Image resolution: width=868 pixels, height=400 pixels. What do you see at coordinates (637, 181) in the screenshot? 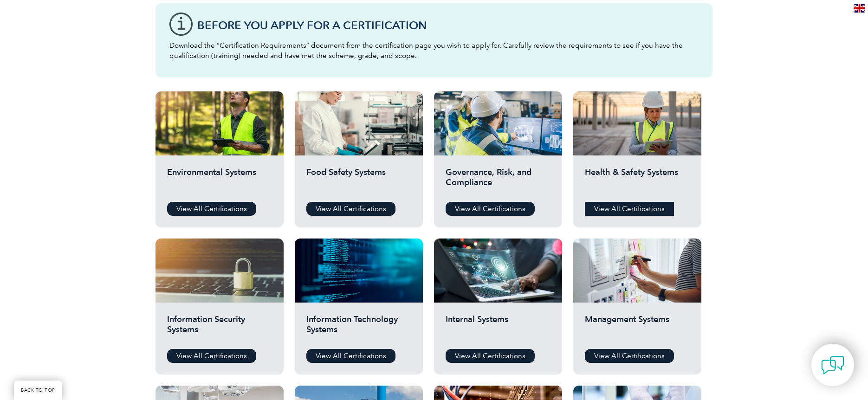
I see `h2: Health & Safety Systems` at bounding box center [637, 181].